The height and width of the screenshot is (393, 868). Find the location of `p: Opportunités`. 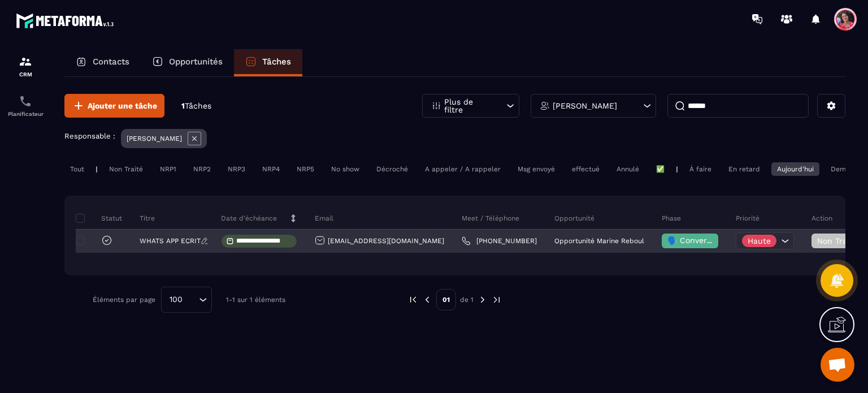

p: Opportunités is located at coordinates (195, 61).